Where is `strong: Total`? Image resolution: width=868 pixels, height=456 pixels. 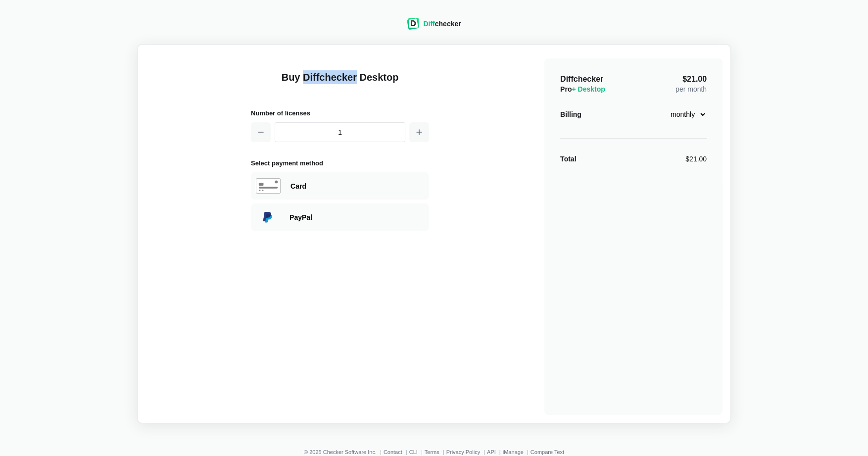 strong: Total is located at coordinates (568, 159).